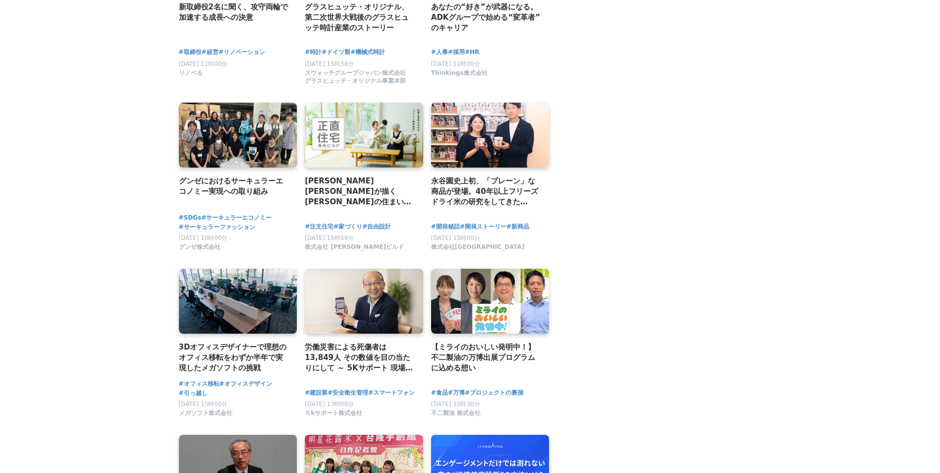 This screenshot has height=473, width=940. What do you see at coordinates (190, 52) in the screenshot?
I see `a: #取締役` at bounding box center [190, 52].